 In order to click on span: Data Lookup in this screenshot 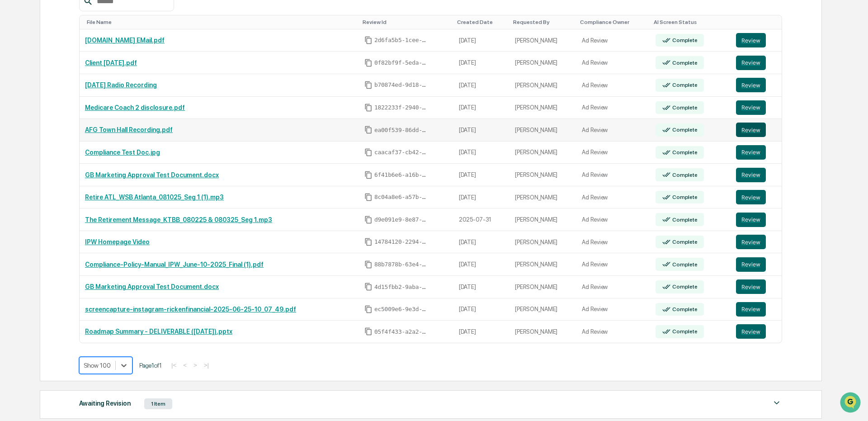, I will do `click(38, 136)`.